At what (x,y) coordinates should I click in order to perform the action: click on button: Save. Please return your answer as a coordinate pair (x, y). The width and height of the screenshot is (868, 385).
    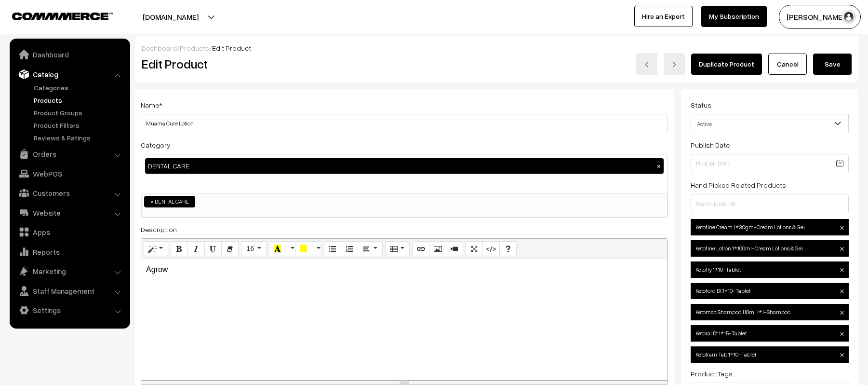
    Looking at the image, I should click on (832, 64).